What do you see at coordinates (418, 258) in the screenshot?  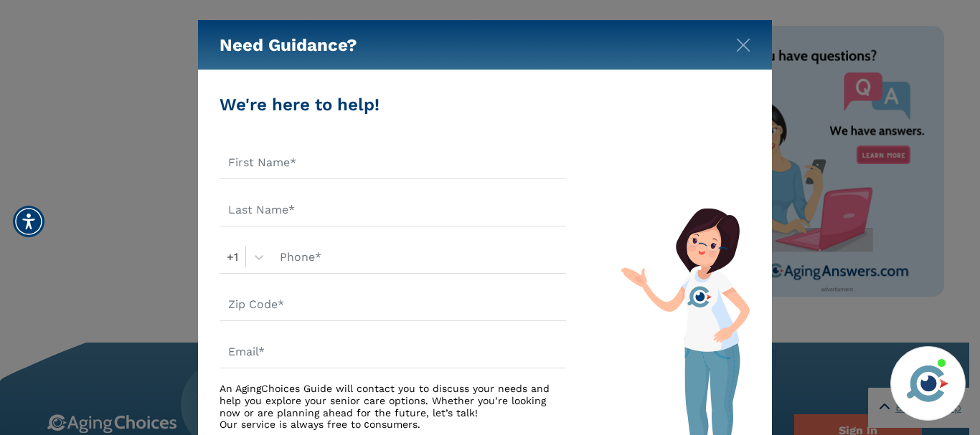 I see `input: Phone*` at bounding box center [418, 258].